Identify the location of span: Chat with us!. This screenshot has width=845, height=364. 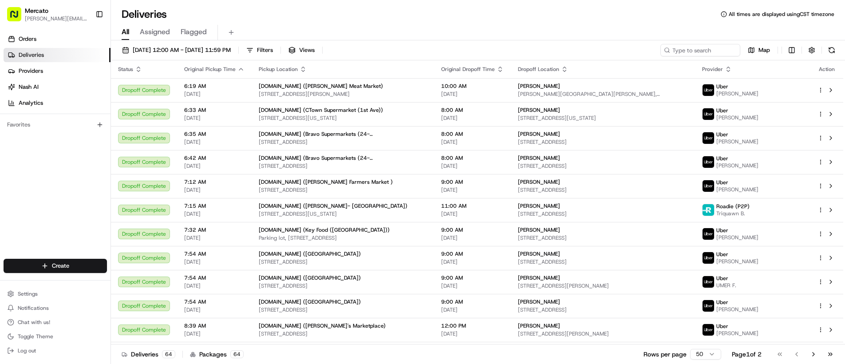
(34, 322).